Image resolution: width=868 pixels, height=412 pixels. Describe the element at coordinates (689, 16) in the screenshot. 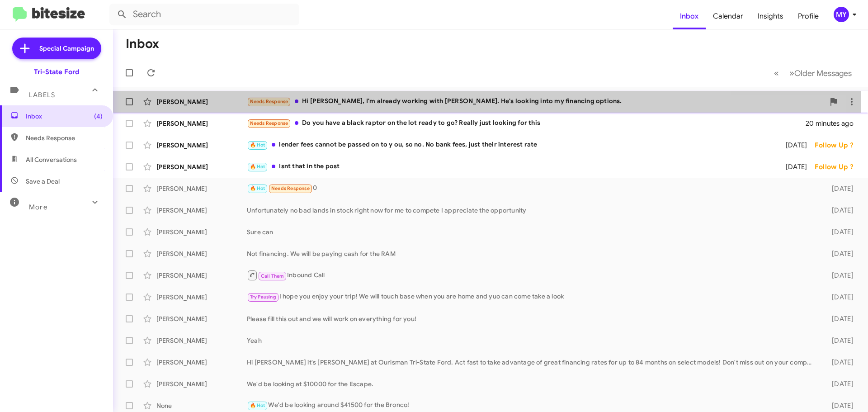

I see `a: Inbox` at that location.